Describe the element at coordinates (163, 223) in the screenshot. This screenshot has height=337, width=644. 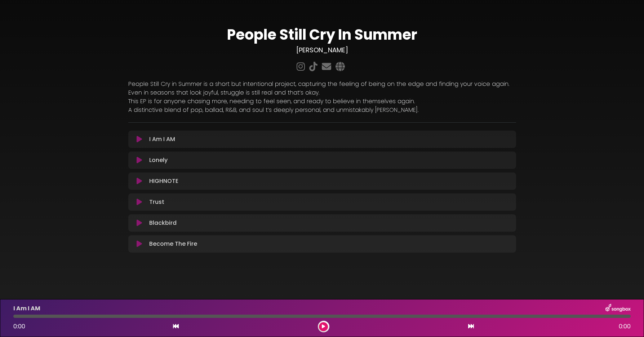
I see `p: Blackbird` at that location.